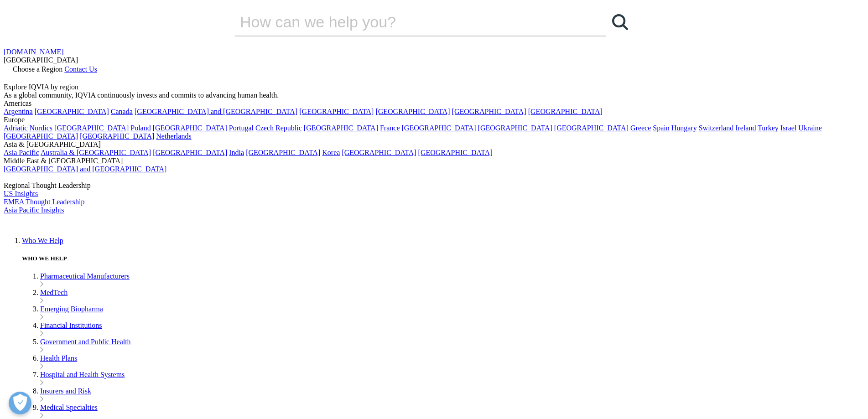  What do you see at coordinates (34, 210) in the screenshot?
I see `a: Asia Pacific Insights` at bounding box center [34, 210].